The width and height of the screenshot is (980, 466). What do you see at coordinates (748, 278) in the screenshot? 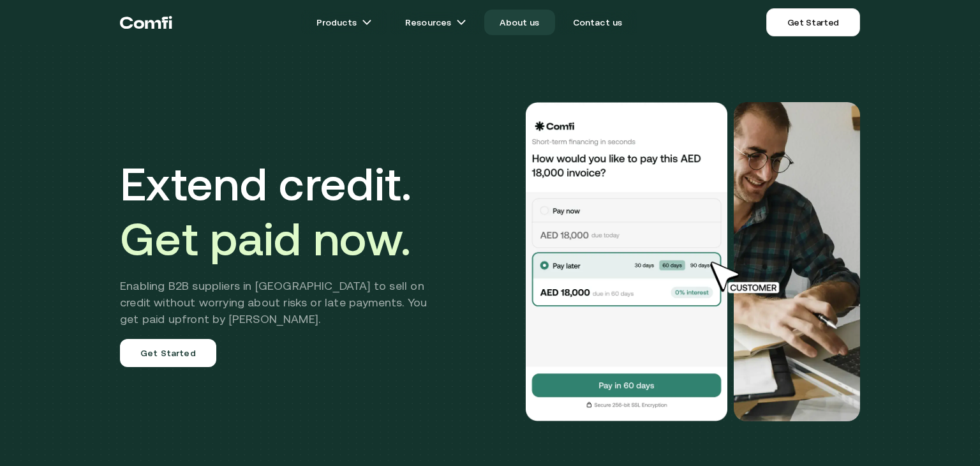
I see `img: cursor` at bounding box center [748, 278].